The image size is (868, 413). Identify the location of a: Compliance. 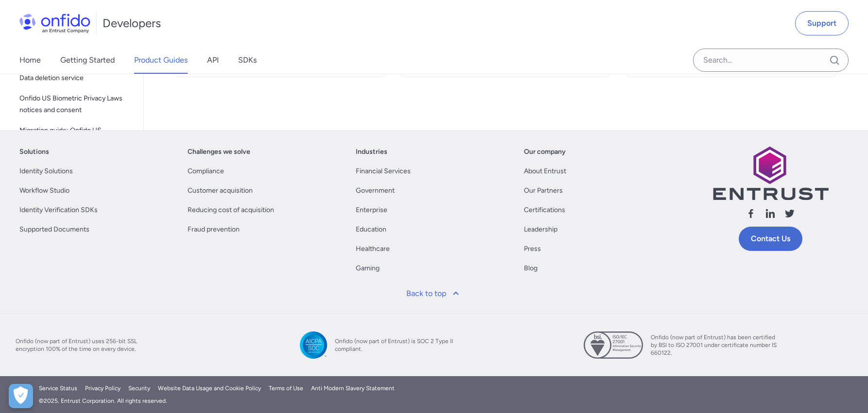
(205, 172).